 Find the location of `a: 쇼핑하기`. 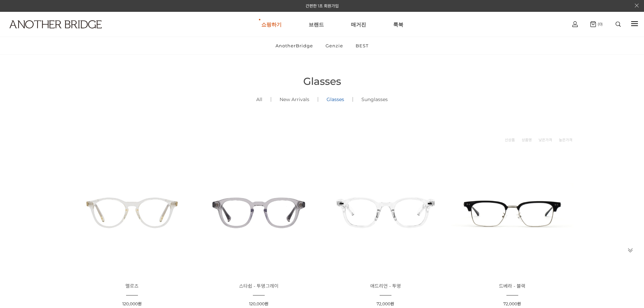

a: 쇼핑하기 is located at coordinates (271, 24).